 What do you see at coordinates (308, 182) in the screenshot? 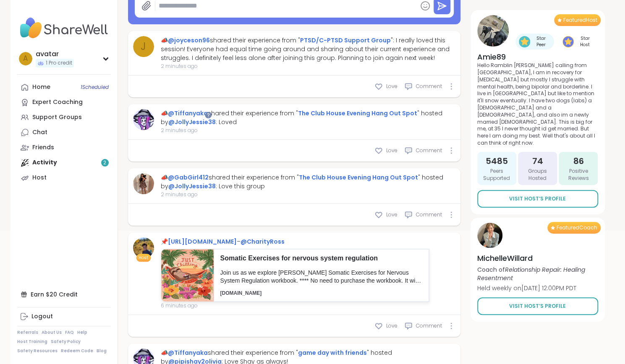
I see `div: 📣 shared their experience from " " hosted by : Love this group` at bounding box center [308, 182].